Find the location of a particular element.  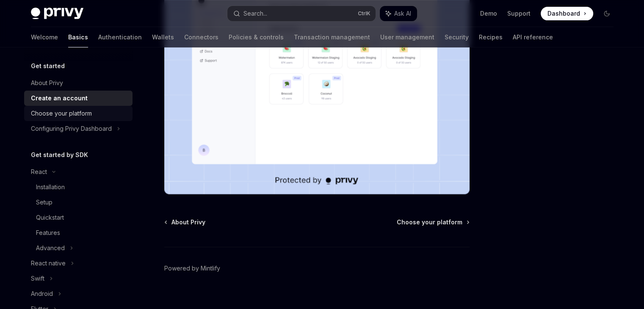

button: Toggle dark mode is located at coordinates (606, 13).